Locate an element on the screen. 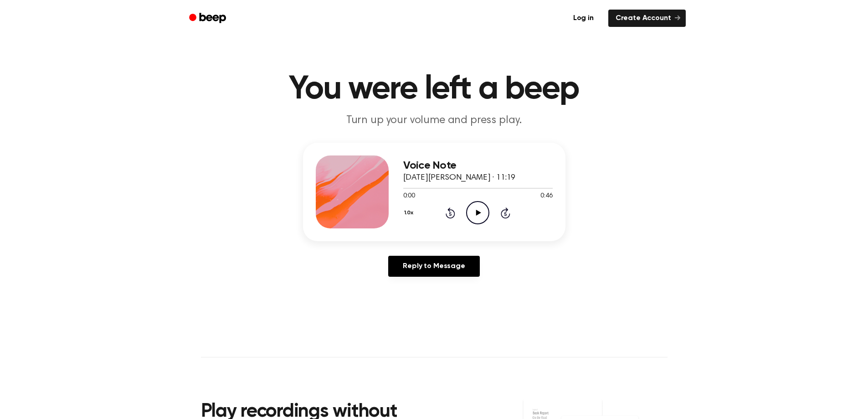  h1: You were left a beep is located at coordinates (434, 89).